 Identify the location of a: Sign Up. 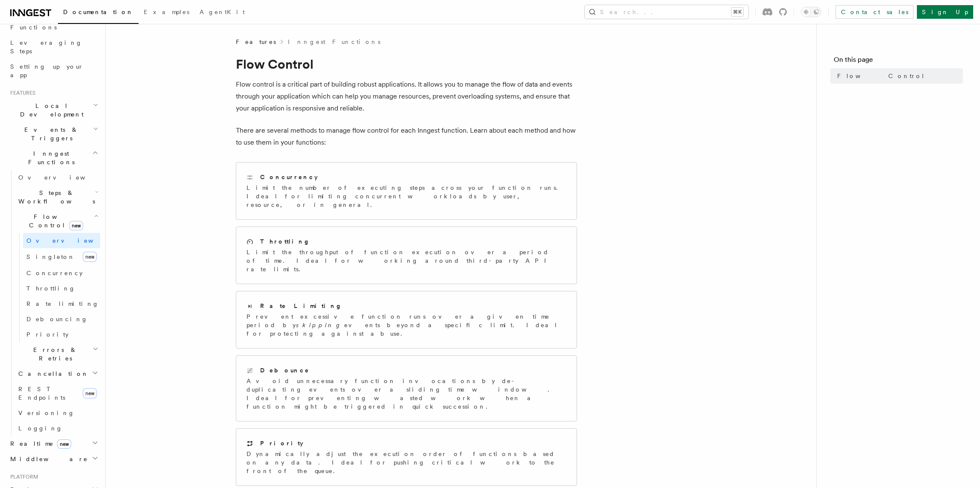
(945, 12).